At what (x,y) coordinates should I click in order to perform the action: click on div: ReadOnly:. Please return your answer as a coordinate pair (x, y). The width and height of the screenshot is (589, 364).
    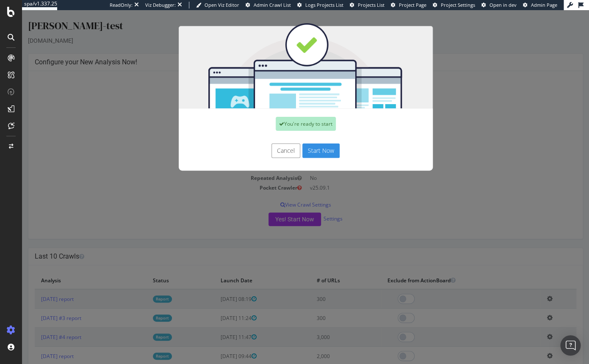
    Looking at the image, I should click on (121, 5).